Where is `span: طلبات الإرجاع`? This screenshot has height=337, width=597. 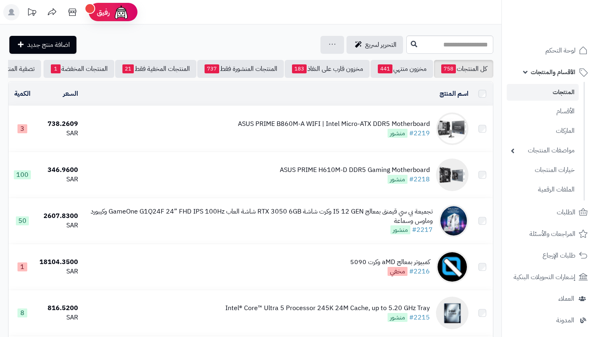
span: طلبات الإرجاع is located at coordinates (559, 255).